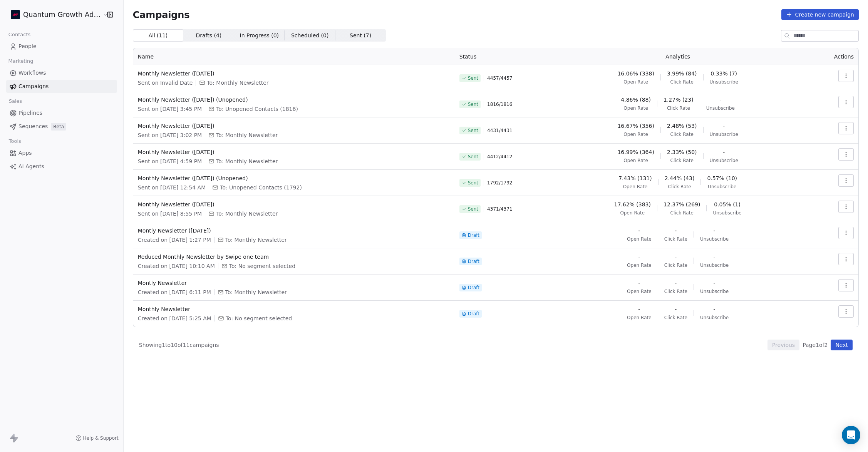  Describe the element at coordinates (261, 188) in the screenshot. I see `span: To: Unopened Contacts (1792)` at that location.